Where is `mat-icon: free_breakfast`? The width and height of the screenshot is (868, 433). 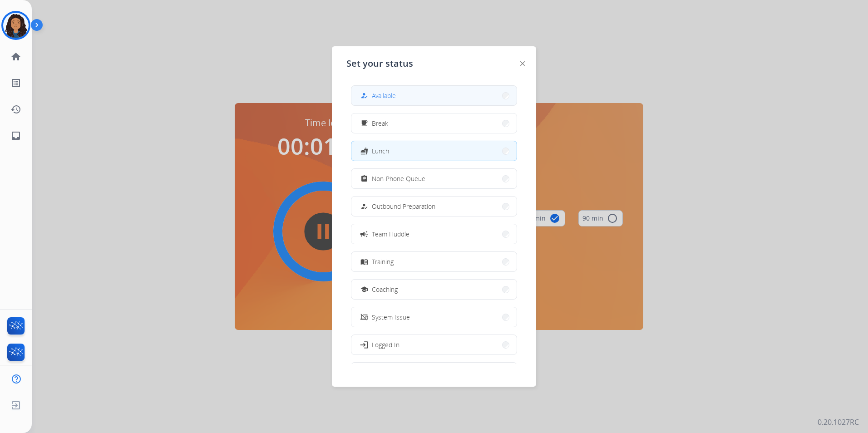
mat-icon: free_breakfast is located at coordinates (364, 123).